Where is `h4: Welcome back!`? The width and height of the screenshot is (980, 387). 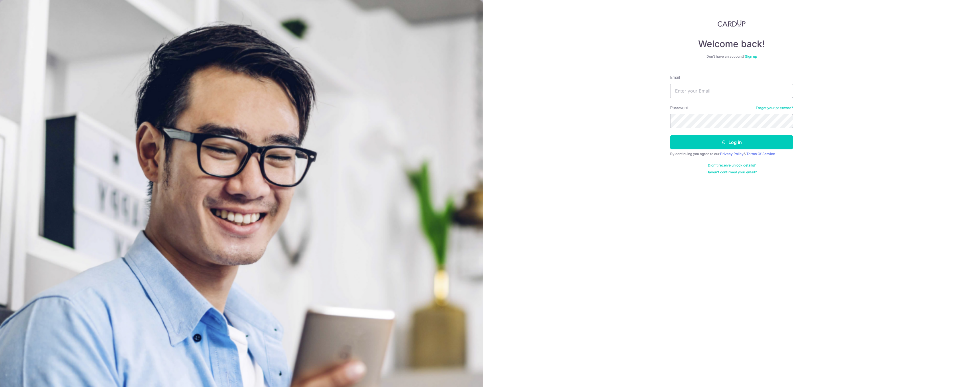
h4: Welcome back! is located at coordinates (731, 44).